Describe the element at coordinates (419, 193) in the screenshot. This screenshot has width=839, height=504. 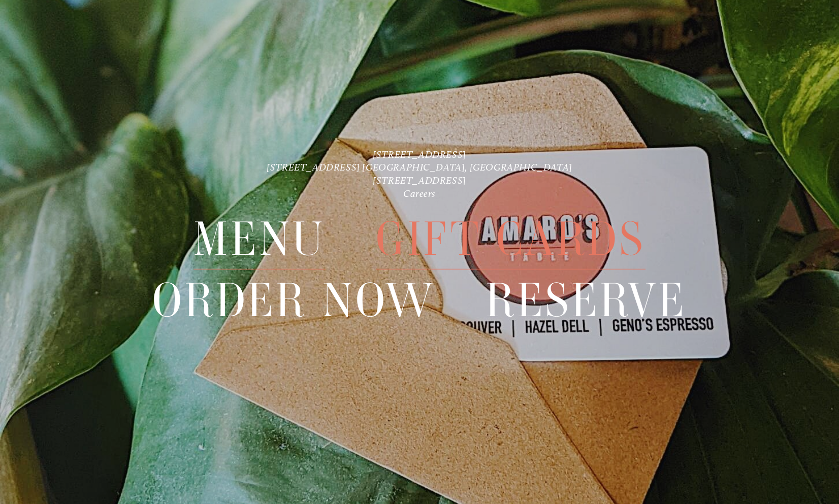
I see `a: Careers` at that location.